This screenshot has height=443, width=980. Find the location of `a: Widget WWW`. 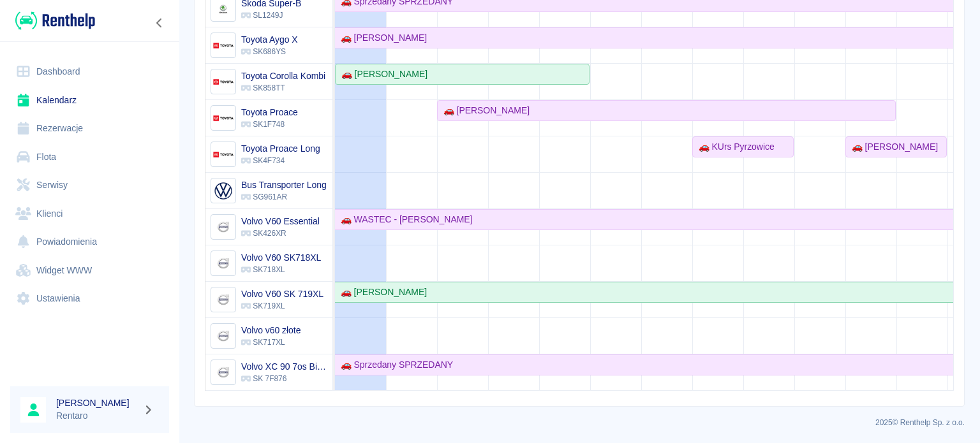

a: Widget WWW is located at coordinates (89, 271).